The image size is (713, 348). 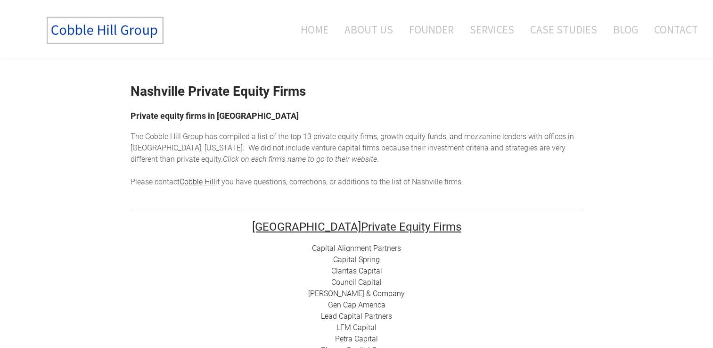 What do you see at coordinates (218, 91) in the screenshot?
I see `strong: Nashville Private Equity Firms` at bounding box center [218, 91].